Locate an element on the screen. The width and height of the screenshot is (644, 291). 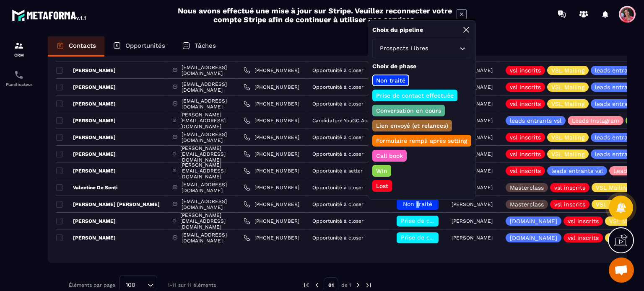
p: Non traité is located at coordinates (391, 81).